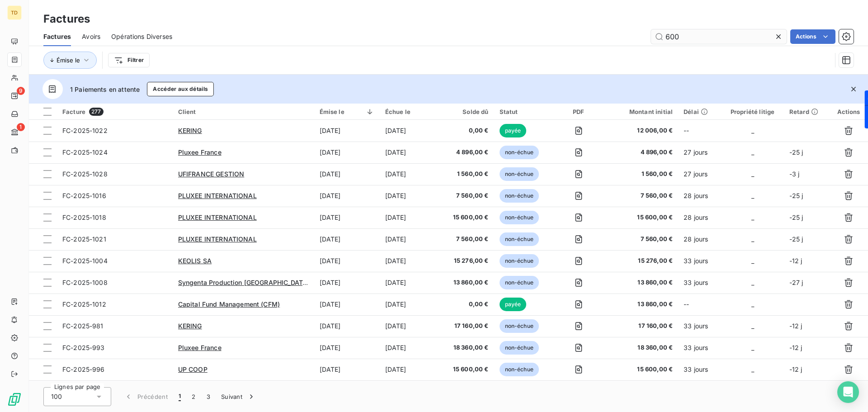 The width and height of the screenshot is (868, 412). Describe the element at coordinates (524, 111) in the screenshot. I see `div: Statut` at that location.